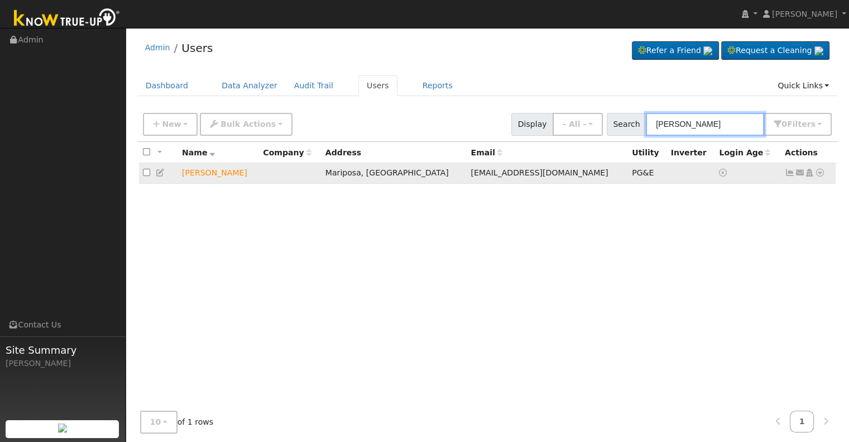 The image size is (849, 442). What do you see at coordinates (161, 173) in the screenshot?
I see `a: Edit User` at bounding box center [161, 173].